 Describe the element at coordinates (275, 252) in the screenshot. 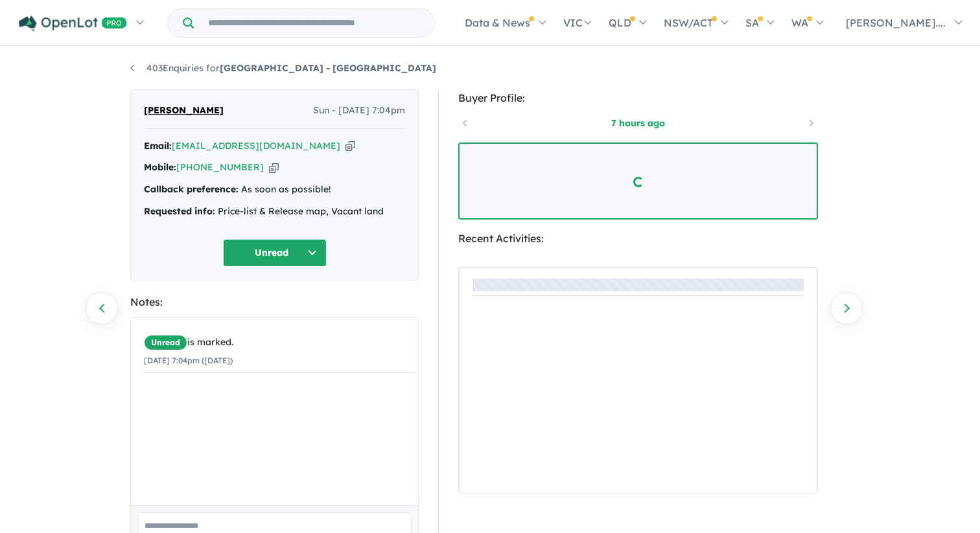

I see `button: Unread` at that location.